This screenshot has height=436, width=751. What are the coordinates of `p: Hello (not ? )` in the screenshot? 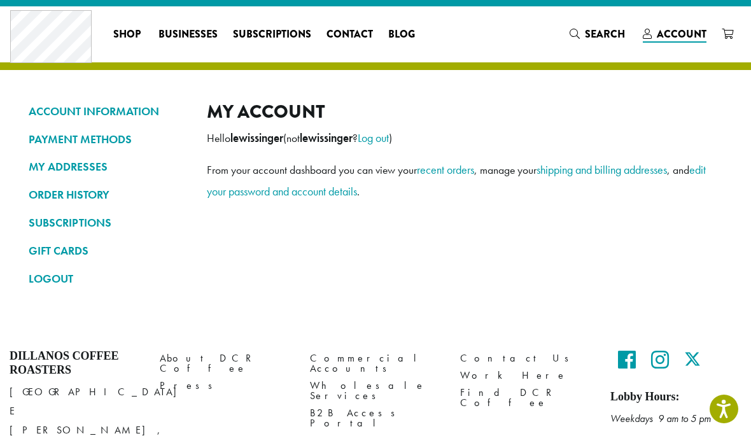 It's located at (465, 138).